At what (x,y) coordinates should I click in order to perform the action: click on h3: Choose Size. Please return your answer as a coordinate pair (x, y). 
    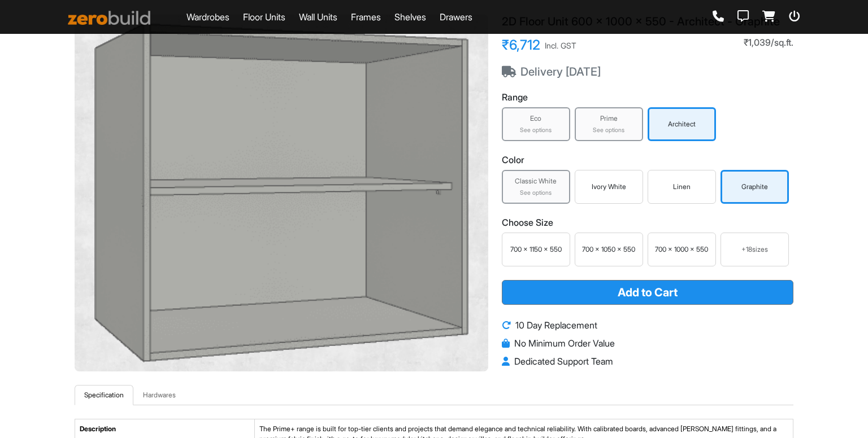
    Looking at the image, I should click on (648, 222).